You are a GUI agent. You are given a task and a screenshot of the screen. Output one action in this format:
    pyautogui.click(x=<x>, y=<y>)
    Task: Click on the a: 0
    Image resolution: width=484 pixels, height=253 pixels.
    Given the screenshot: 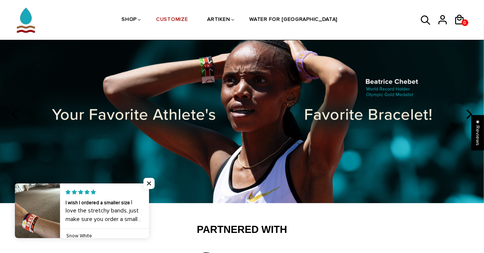 What is the action you would take?
    pyautogui.click(x=465, y=23)
    